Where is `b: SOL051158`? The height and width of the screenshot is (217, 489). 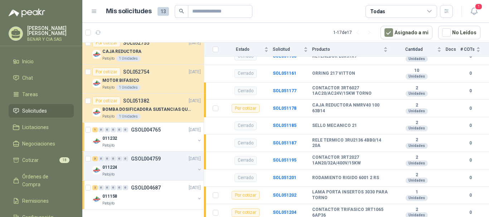
b: SOL051158 is located at coordinates (285, 56).